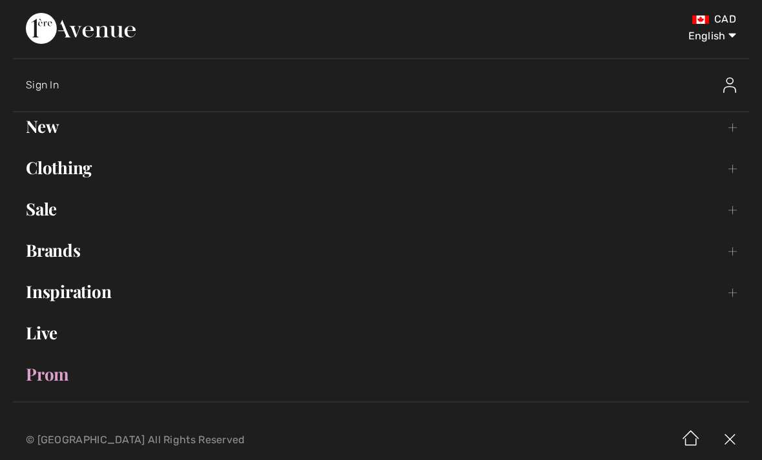  Describe the element at coordinates (381, 250) in the screenshot. I see `a: Brands` at that location.